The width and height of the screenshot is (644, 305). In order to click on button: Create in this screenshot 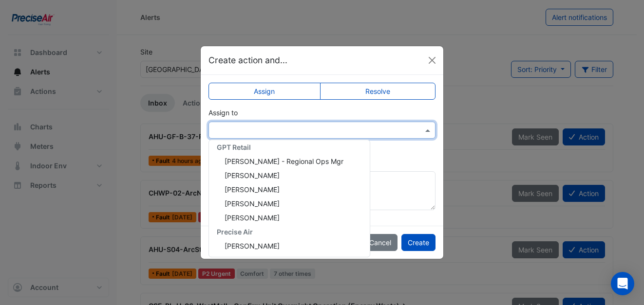, I will do `click(419, 242)`.